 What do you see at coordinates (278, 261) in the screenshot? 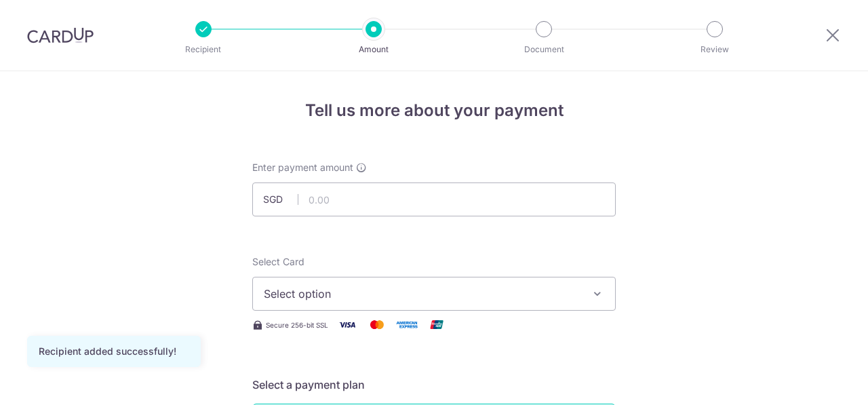
I see `span: translation missing: en.payables.payment_networks.credit_card.summary.labels.select_card` at bounding box center [278, 261].